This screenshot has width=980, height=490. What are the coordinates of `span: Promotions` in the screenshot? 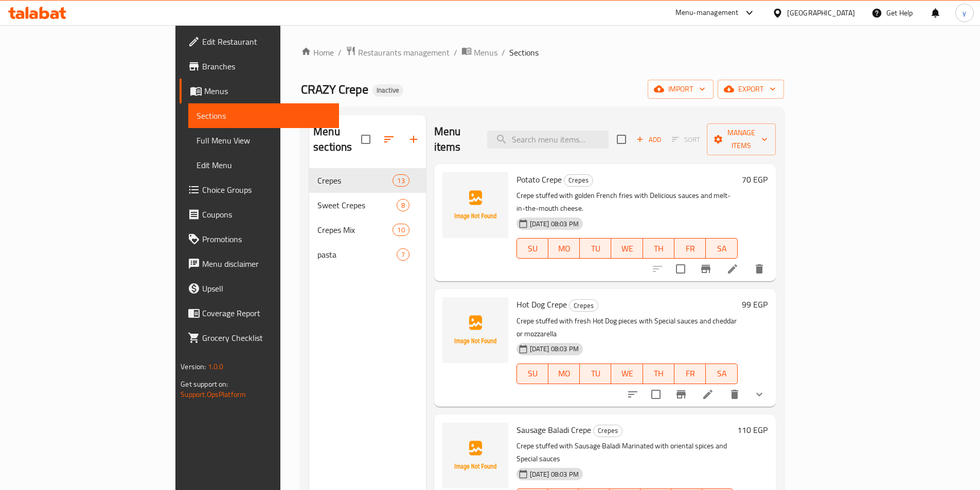 It's located at (266, 239).